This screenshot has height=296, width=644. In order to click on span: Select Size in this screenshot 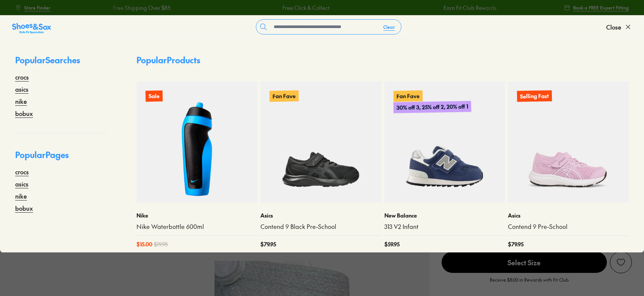, I will do `click(524, 262)`.